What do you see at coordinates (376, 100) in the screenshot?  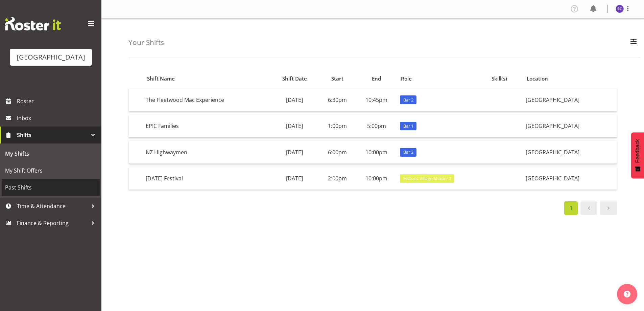 I see `td: 10:45pm` at bounding box center [376, 100].